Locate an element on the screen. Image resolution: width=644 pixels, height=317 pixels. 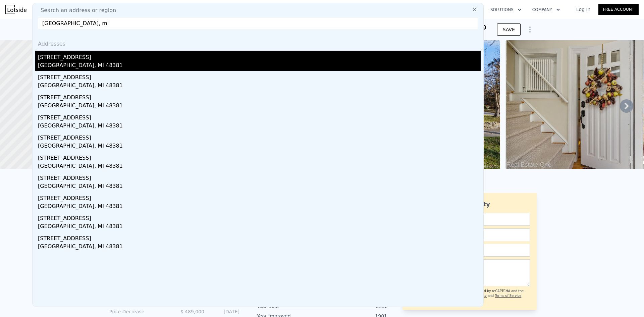
div: Addresses is located at coordinates (258, 43).